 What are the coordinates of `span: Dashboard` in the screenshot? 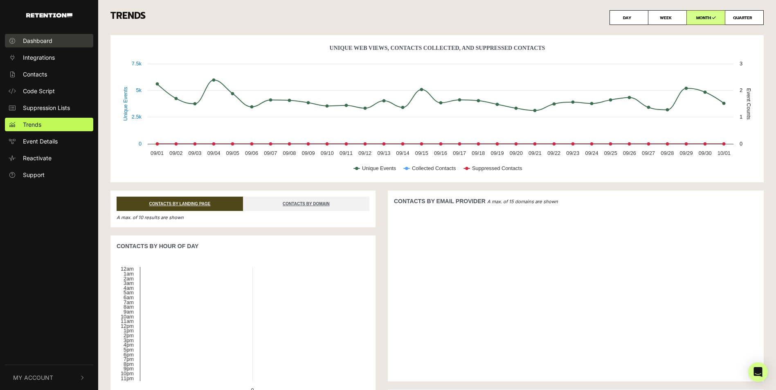 It's located at (38, 40).